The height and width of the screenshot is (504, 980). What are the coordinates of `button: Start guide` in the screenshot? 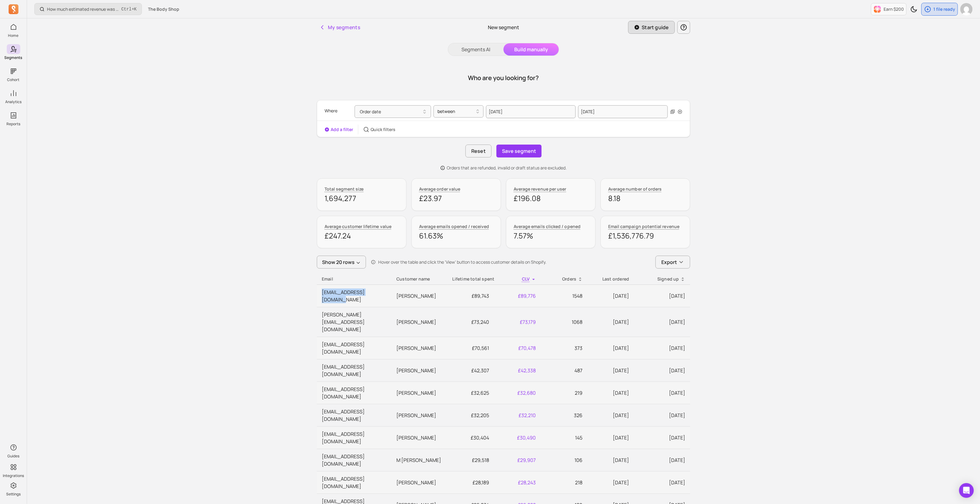 It's located at (651, 27).